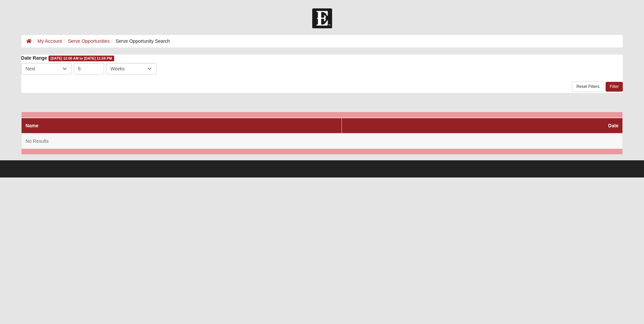 The width and height of the screenshot is (644, 324). What do you see at coordinates (140, 41) in the screenshot?
I see `li: Serve Opportunity Search` at bounding box center [140, 41].